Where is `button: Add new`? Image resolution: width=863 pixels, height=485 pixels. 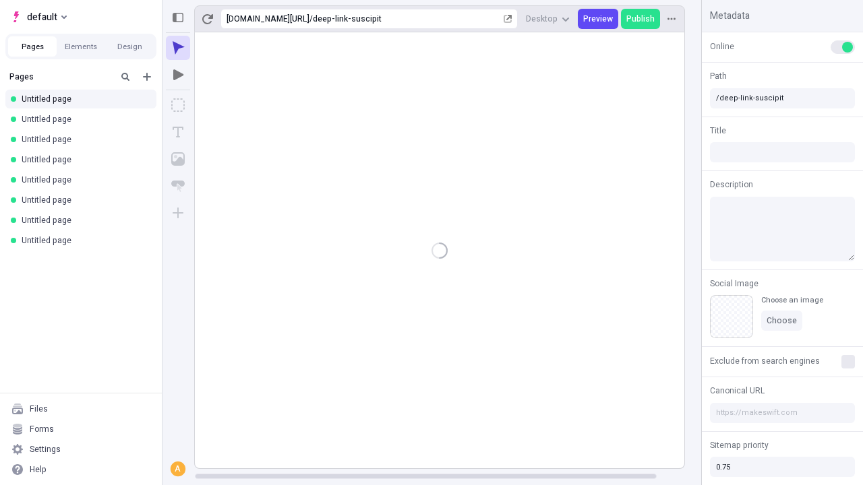 button: Add new is located at coordinates (147, 77).